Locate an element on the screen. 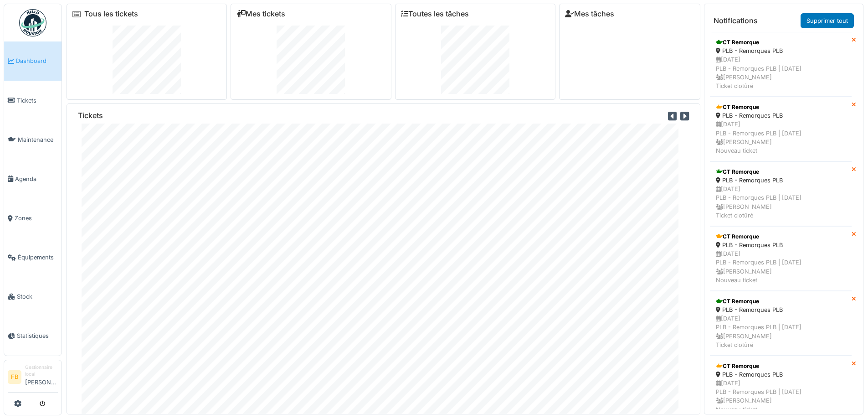 This screenshot has height=419, width=868. div: Gestionnaire local is located at coordinates (41, 370).